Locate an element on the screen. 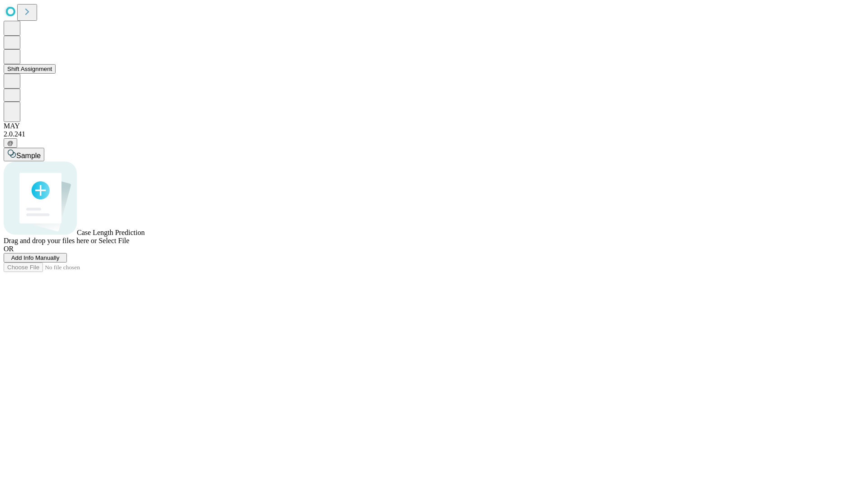 This screenshot has height=488, width=868. span: OR is located at coordinates (8, 249).